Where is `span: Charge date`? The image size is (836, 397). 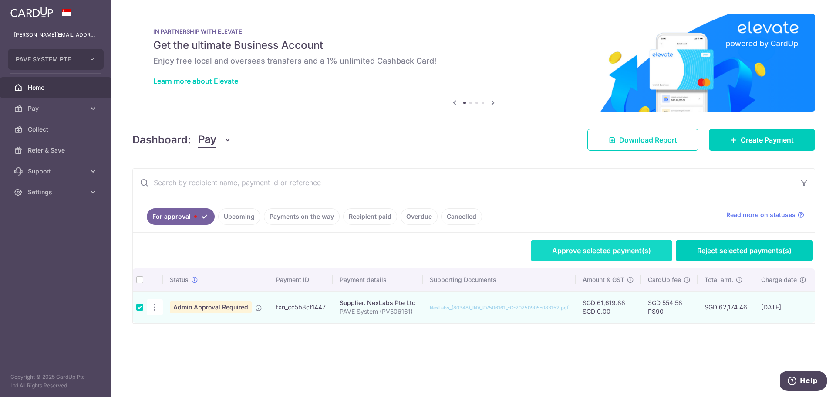 span: Charge date is located at coordinates (779, 280).